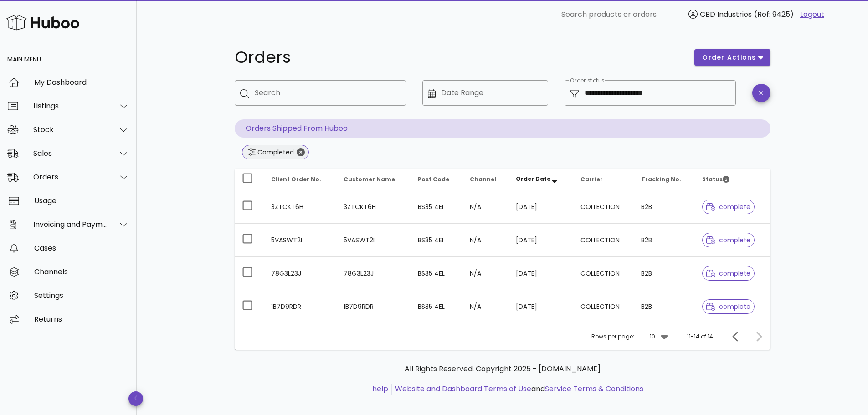  I want to click on a: help, so click(380, 389).